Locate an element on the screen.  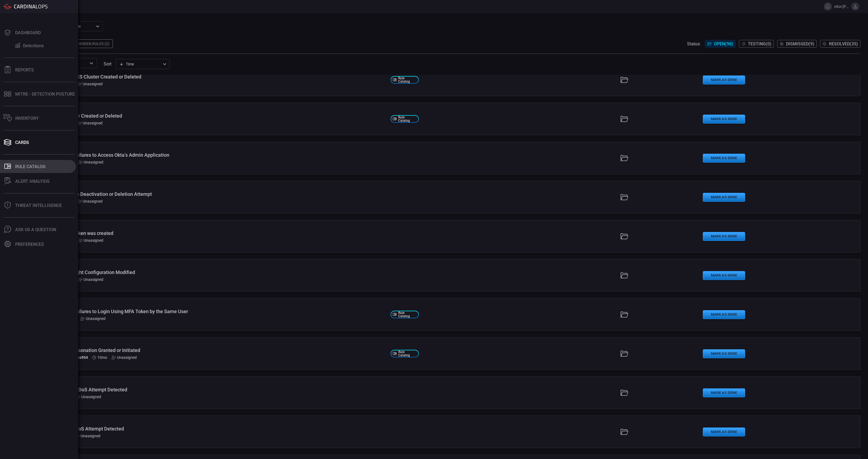
div: Reports is located at coordinates (24, 70).